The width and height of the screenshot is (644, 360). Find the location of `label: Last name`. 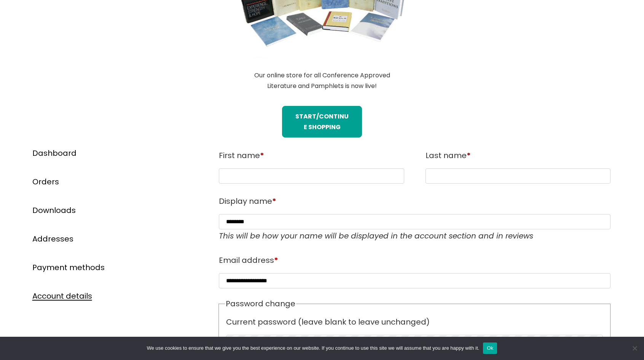

label: Last name is located at coordinates (518, 156).